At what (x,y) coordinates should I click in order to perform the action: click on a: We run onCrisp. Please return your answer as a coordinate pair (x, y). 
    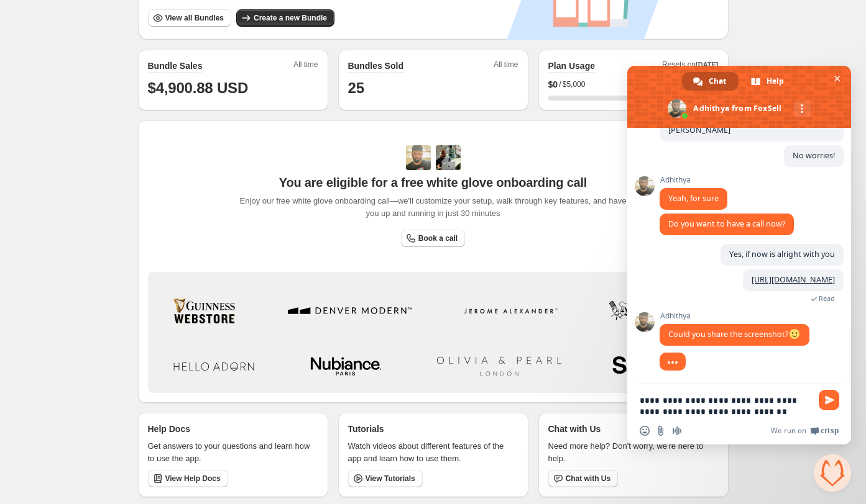
    Looking at the image, I should click on (804, 431).